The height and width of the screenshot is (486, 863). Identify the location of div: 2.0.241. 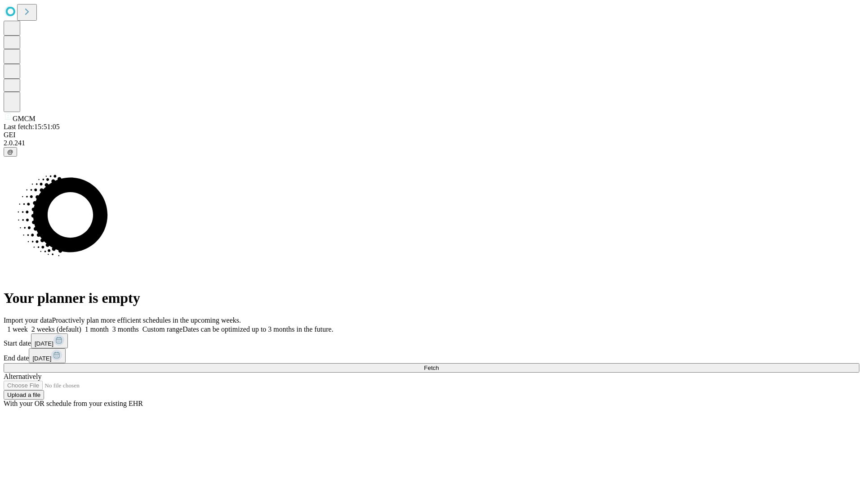
(432, 143).